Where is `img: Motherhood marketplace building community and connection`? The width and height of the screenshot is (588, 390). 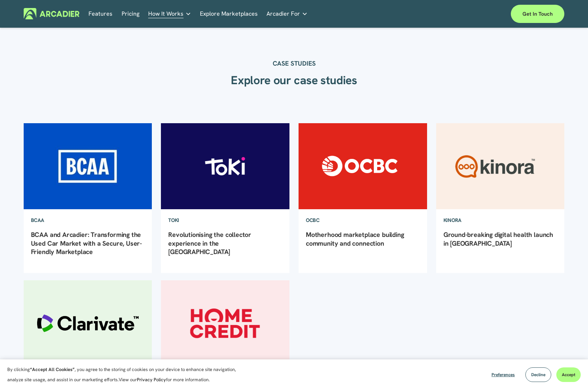
img: Motherhood marketplace building community and connection is located at coordinates (363, 166).